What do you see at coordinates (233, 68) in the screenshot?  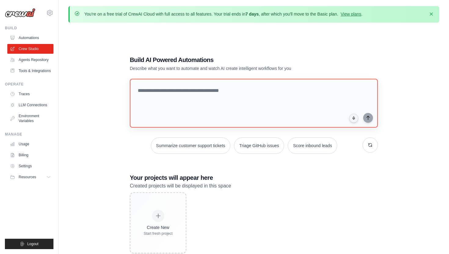 I see `p: Describe what you want to automate and watch AI create intelligent workflows for you` at bounding box center [233, 68].